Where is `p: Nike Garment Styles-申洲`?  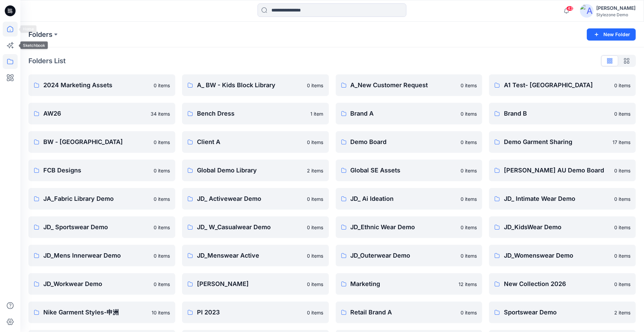
p: Nike Garment Styles-申洲 is located at coordinates (96, 313).